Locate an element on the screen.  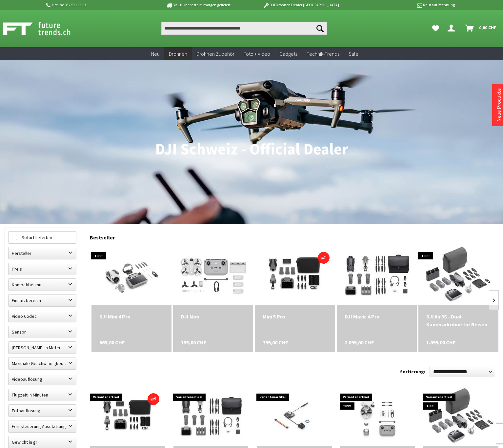
span: Drohnen is located at coordinates (178, 54).